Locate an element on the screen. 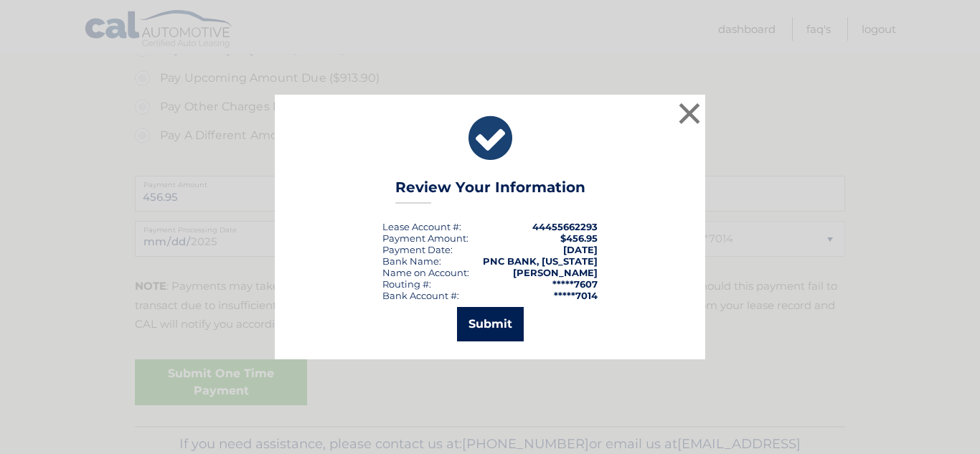  div: Bank Account #: is located at coordinates (421, 295).